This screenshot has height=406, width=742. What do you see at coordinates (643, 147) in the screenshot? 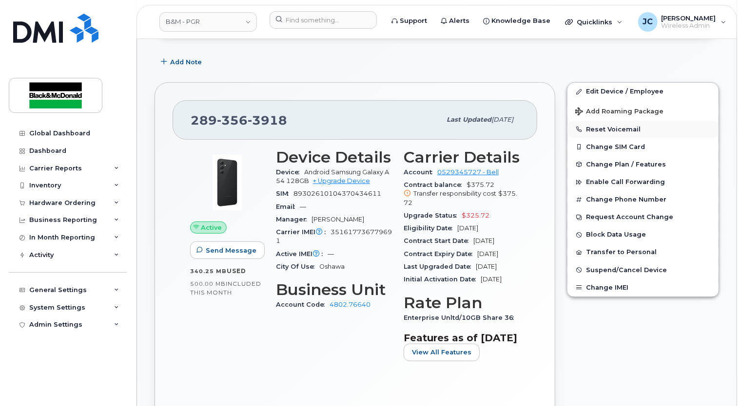
I see `button: Change SIM Card` at bounding box center [643, 147].